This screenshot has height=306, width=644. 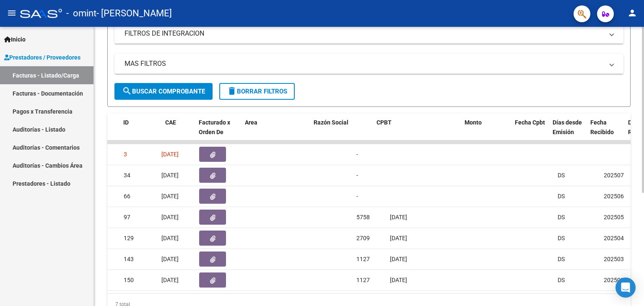 I want to click on mat-expansion-panel-header: MAS FILTROS, so click(x=368, y=64).